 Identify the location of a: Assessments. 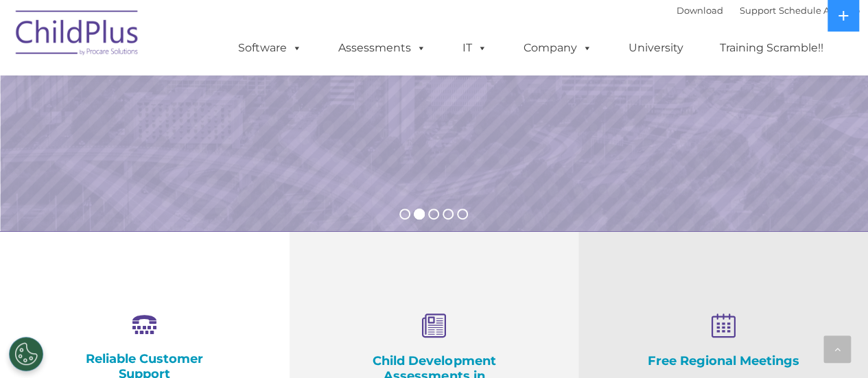
(382, 48).